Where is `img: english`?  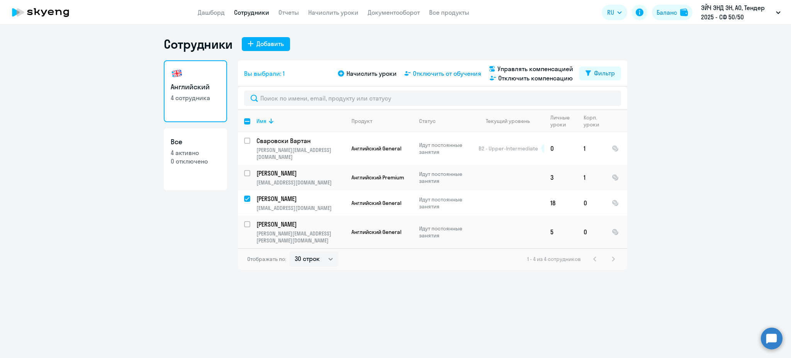
img: english is located at coordinates (177, 73).